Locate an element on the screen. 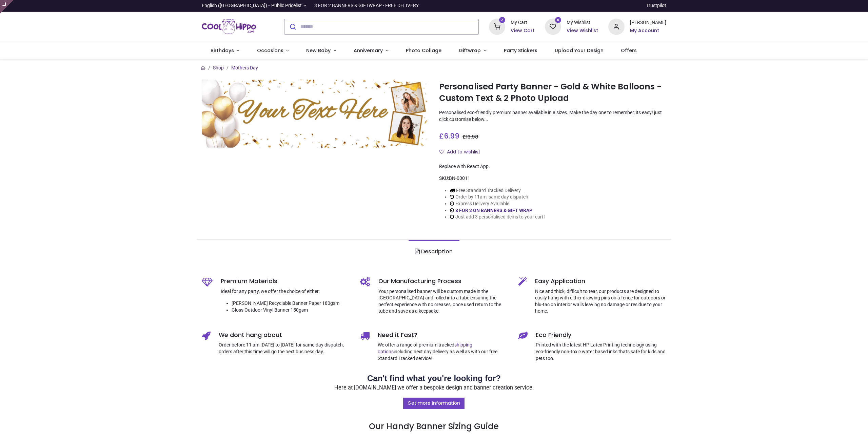 This screenshot has width=868, height=442. span: 13.98 is located at coordinates (472, 137).